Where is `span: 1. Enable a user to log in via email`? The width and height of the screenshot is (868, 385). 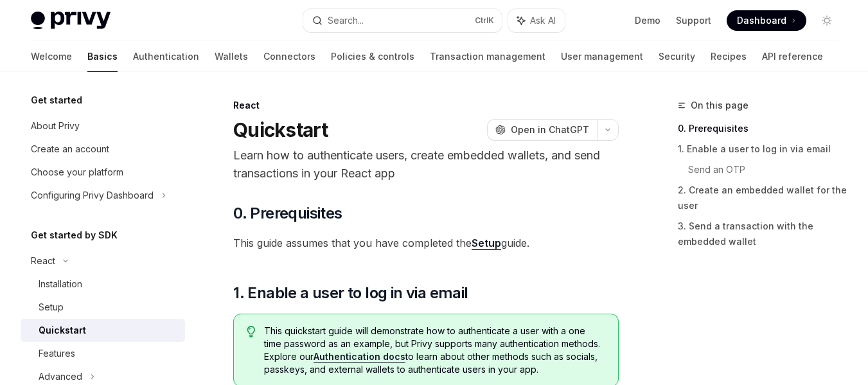
span: 1. Enable a user to log in via email is located at coordinates (350, 293).